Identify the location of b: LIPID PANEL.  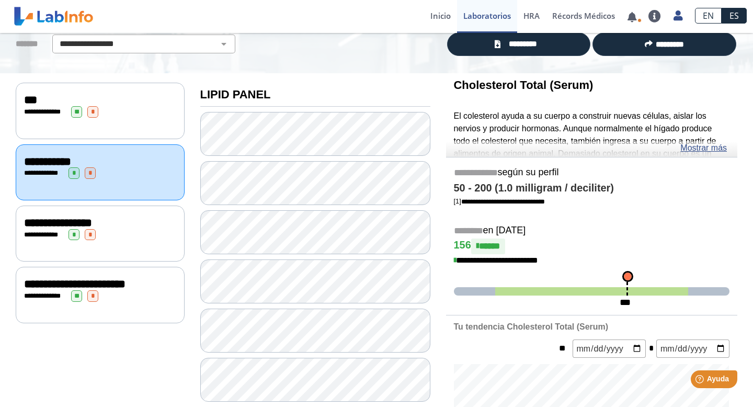
(235, 94).